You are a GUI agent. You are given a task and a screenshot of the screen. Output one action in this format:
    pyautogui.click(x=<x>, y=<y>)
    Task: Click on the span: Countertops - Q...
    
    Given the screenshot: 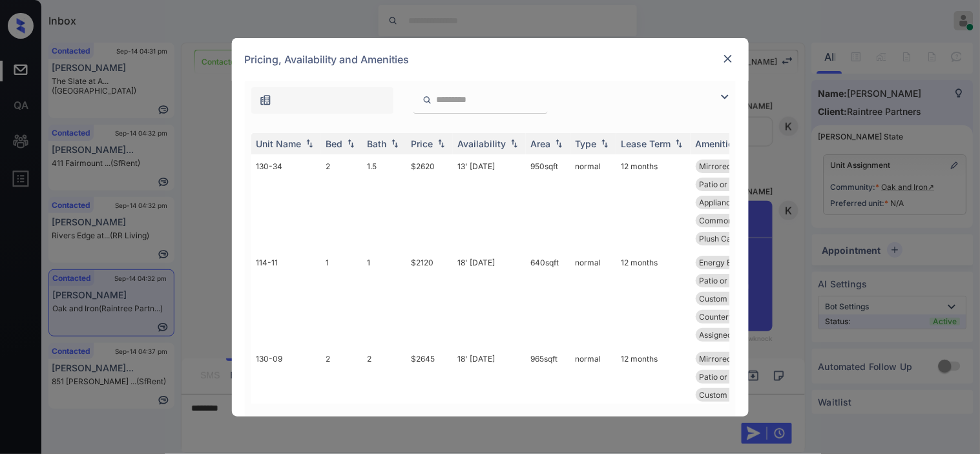 What is the action you would take?
    pyautogui.click(x=731, y=316)
    